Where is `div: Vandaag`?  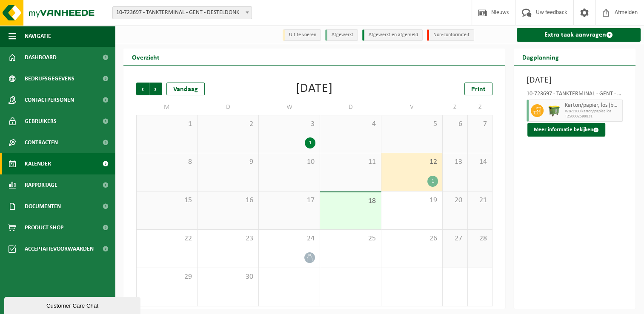 div: Vandaag is located at coordinates (186, 89).